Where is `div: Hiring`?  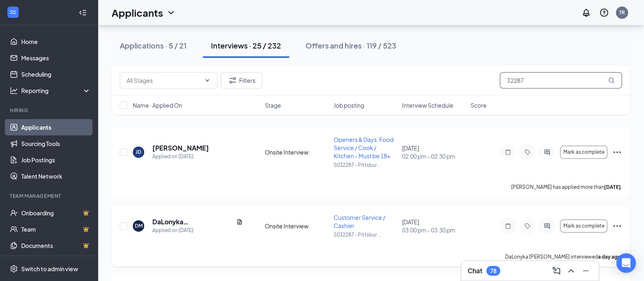
div: Hiring is located at coordinates (49, 110).